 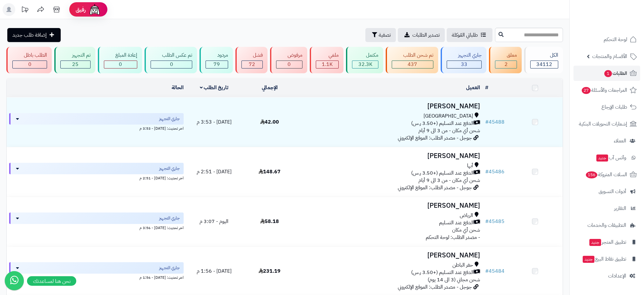 I want to click on a: #45488, so click(x=495, y=122).